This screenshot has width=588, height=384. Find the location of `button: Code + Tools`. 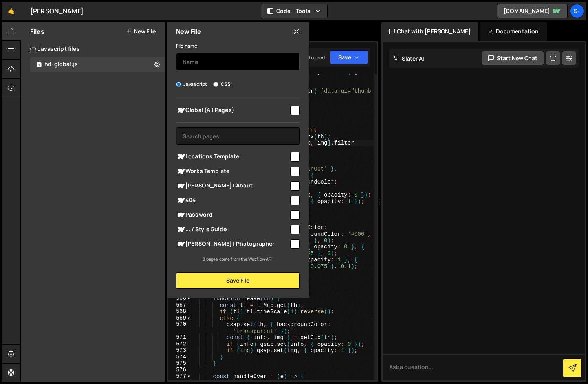

button: Code + Tools is located at coordinates (294, 11).